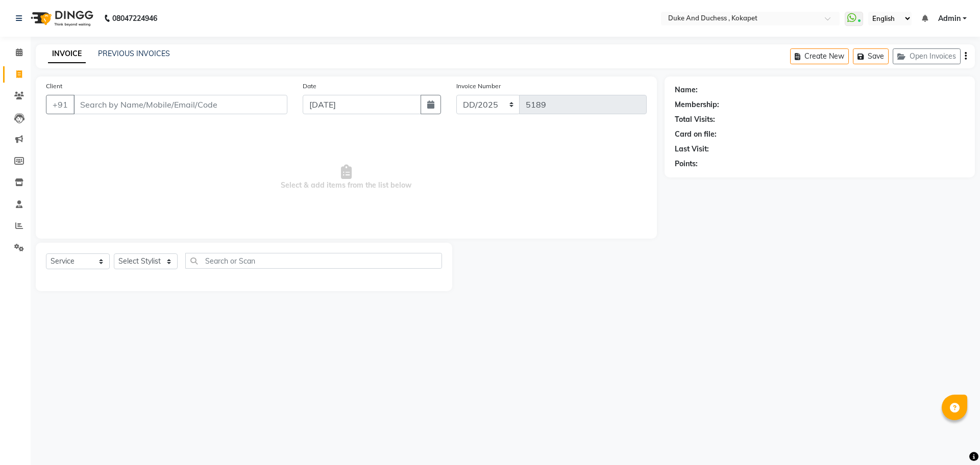  Describe the element at coordinates (687, 89) in the screenshot. I see `div: Name:` at that location.